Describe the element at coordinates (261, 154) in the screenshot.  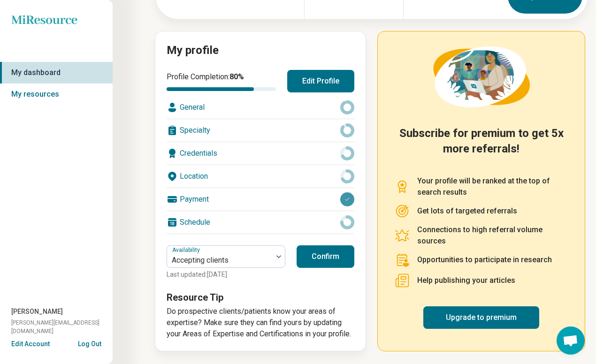
I see `div: Credentials` at that location.